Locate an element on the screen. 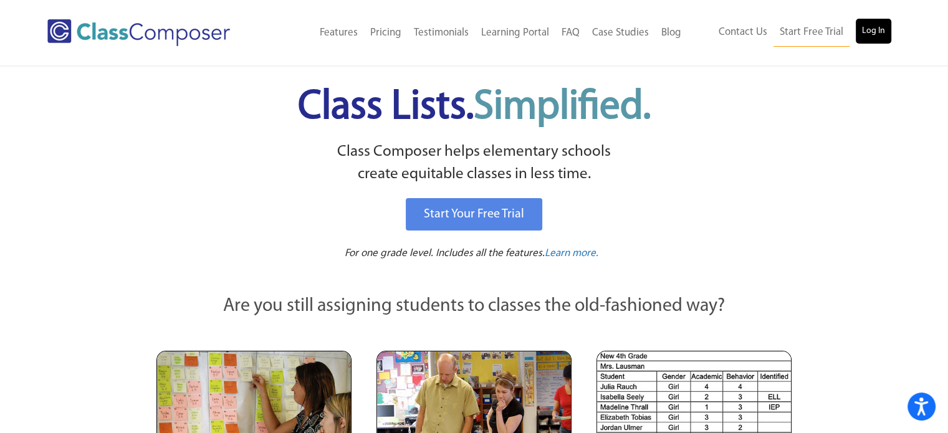 This screenshot has height=433, width=948. a: Learn more. is located at coordinates (572, 254).